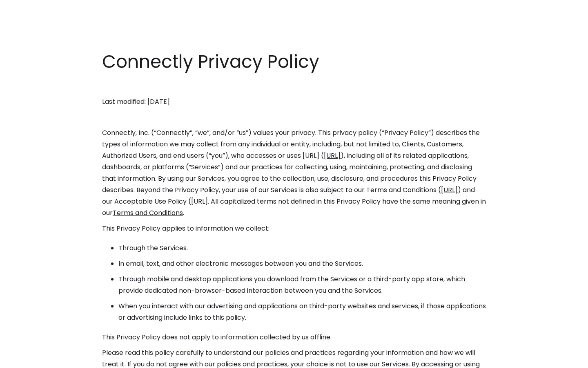 The image size is (588, 368). What do you see at coordinates (33, 359) in the screenshot?
I see `ul: Language list` at bounding box center [33, 359].